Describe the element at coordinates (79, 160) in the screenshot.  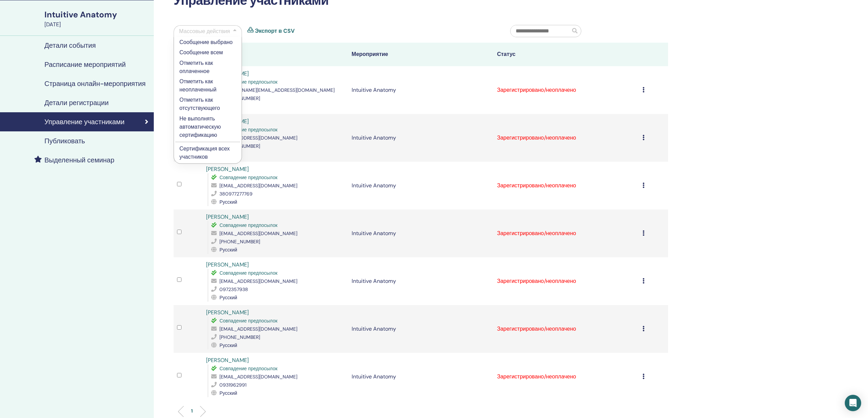
I see `h4: Выделенный семинар` at that location.